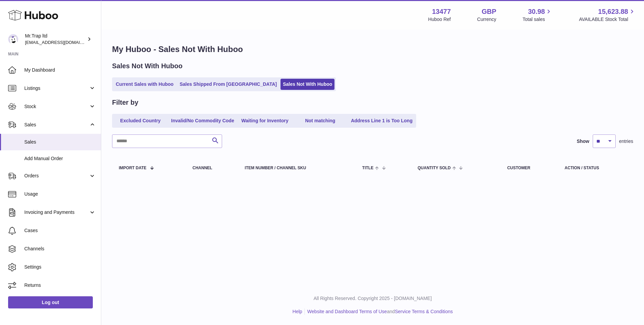 The height and width of the screenshot is (325, 644). What do you see at coordinates (60, 267) in the screenshot?
I see `span: Settings` at bounding box center [60, 267].